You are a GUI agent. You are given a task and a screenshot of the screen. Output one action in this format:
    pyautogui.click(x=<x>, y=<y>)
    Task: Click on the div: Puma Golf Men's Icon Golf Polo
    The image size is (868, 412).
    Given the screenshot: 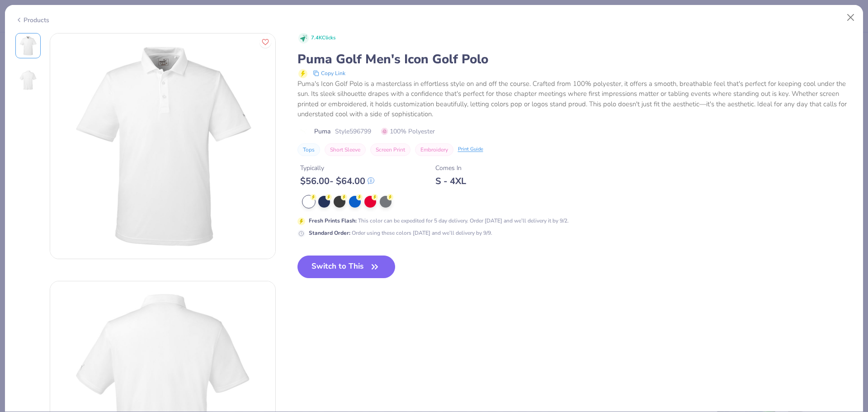 What is the action you would take?
    pyautogui.click(x=575, y=59)
    